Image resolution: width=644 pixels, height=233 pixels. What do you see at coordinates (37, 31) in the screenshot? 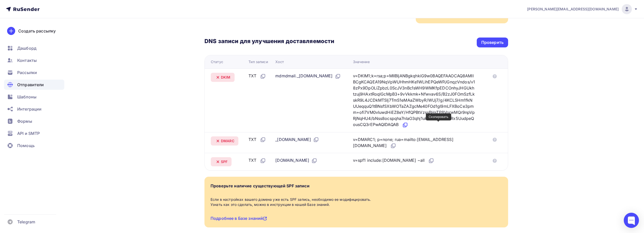
I see `div: Создать рассылку` at bounding box center [37, 31].